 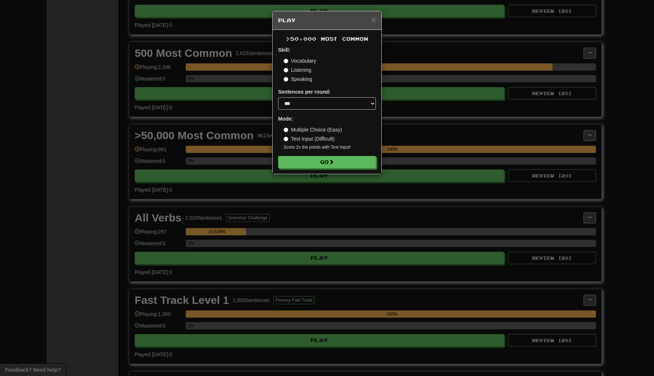 What do you see at coordinates (284, 50) in the screenshot?
I see `strong: Skill:` at bounding box center [284, 50].